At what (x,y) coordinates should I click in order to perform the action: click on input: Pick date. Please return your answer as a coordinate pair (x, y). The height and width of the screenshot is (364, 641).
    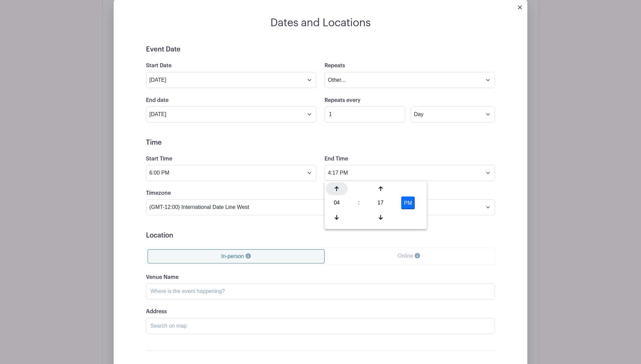
    Looking at the image, I should click on (231, 114).